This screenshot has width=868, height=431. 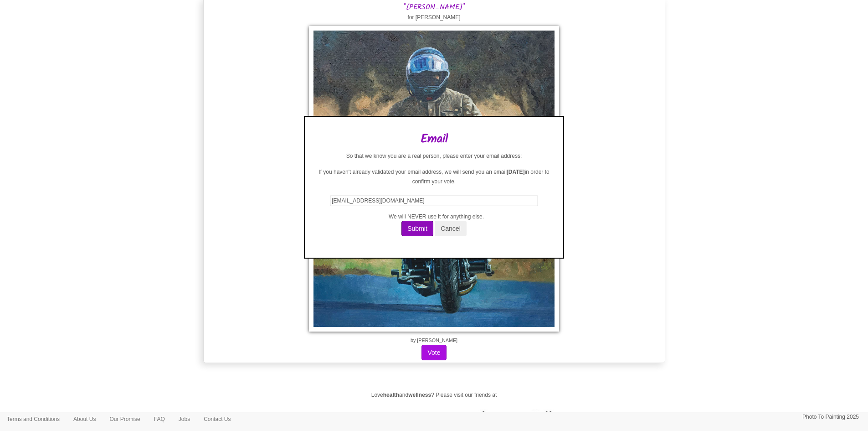 I want to click on a: Jobs, so click(x=184, y=419).